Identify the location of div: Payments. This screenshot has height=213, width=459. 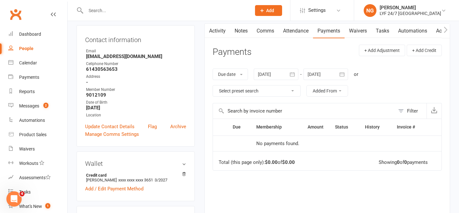
(29, 77).